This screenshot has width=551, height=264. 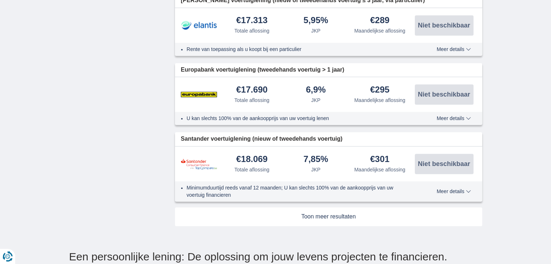 What do you see at coordinates (252, 160) in the screenshot?
I see `div: €18.069` at bounding box center [252, 160].